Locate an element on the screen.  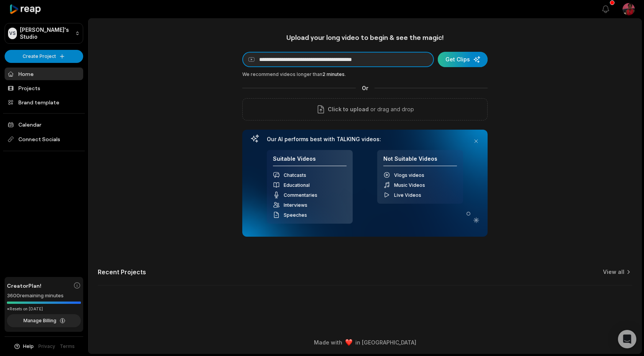
a: Terms is located at coordinates (67, 346).